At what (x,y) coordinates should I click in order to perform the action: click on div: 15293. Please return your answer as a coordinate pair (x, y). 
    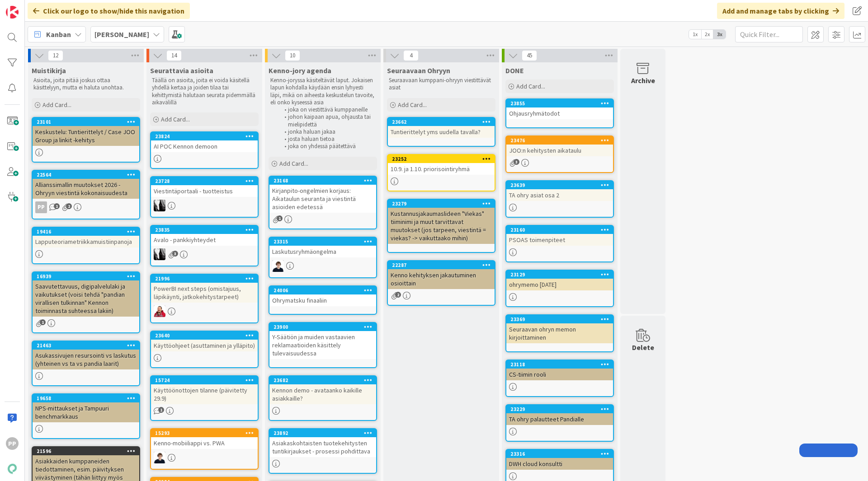
    Looking at the image, I should click on (206, 433).